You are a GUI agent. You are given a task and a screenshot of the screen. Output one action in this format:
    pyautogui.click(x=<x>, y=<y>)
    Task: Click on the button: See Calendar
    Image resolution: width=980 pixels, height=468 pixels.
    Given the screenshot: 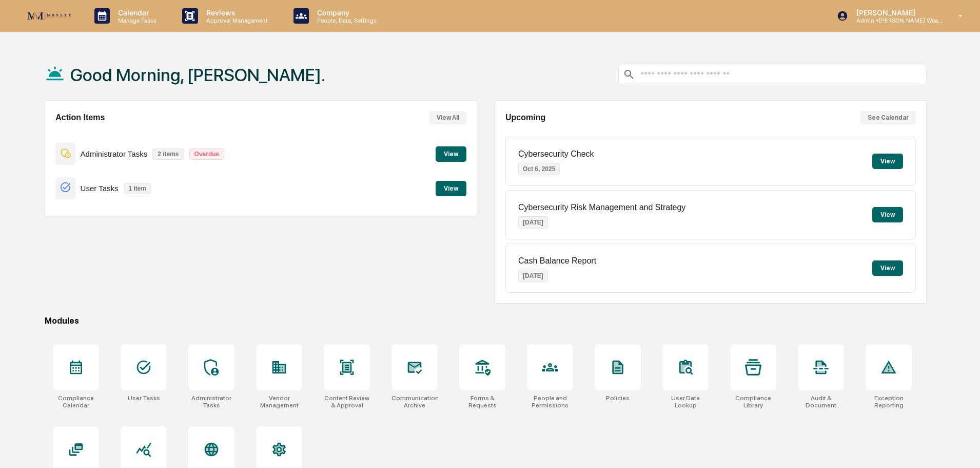 What is the action you would take?
    pyautogui.click(x=889, y=118)
    